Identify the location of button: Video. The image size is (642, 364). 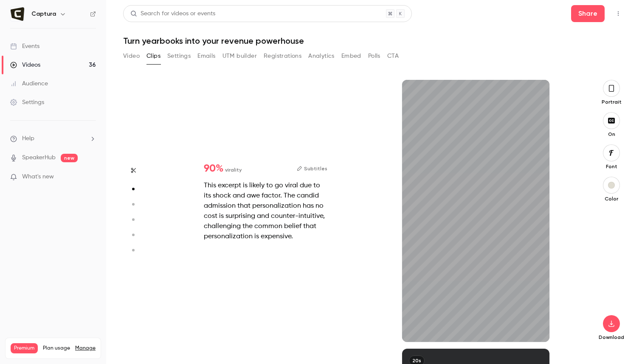
(132, 56).